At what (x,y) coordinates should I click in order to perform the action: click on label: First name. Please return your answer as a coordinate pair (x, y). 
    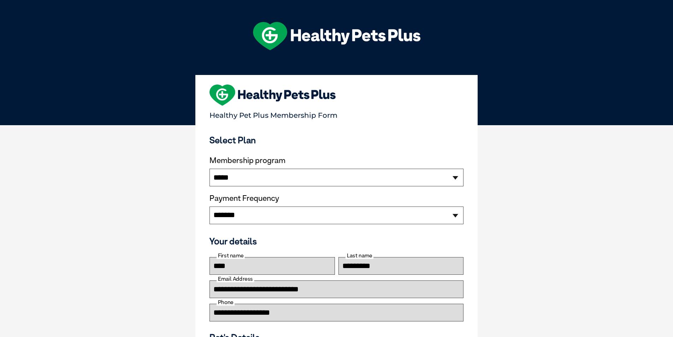
    Looking at the image, I should click on (231, 255).